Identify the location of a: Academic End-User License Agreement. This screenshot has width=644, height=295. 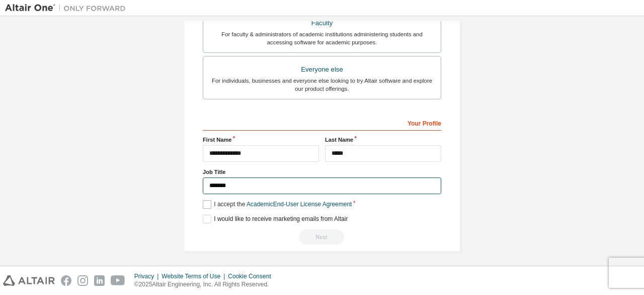
(299, 204).